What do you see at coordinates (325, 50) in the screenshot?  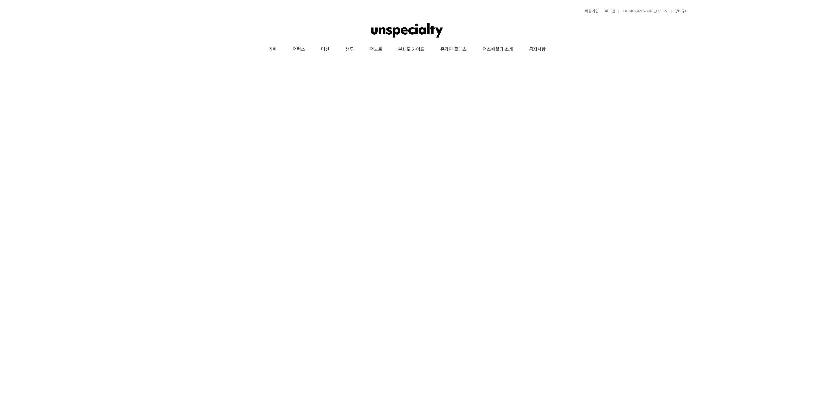 I see `a: 머신` at bounding box center [325, 50].